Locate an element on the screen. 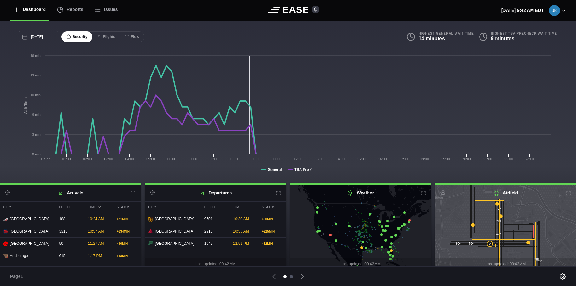 This screenshot has width=576, height=286. span: 10:24 AM is located at coordinates (96, 219).